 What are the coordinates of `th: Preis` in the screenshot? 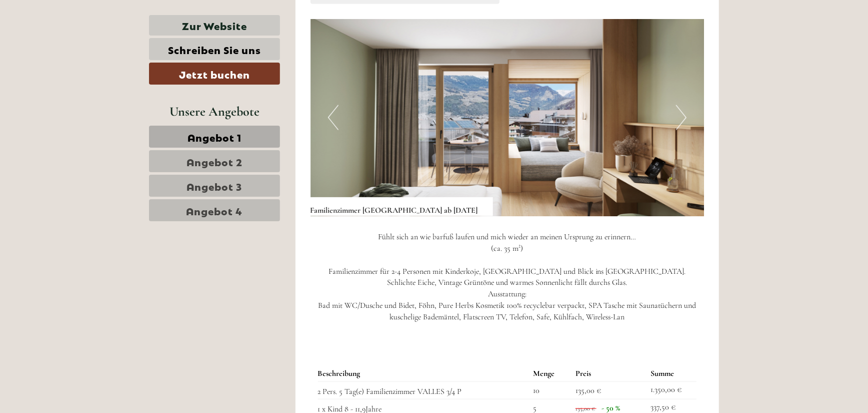 It's located at (609, 373).